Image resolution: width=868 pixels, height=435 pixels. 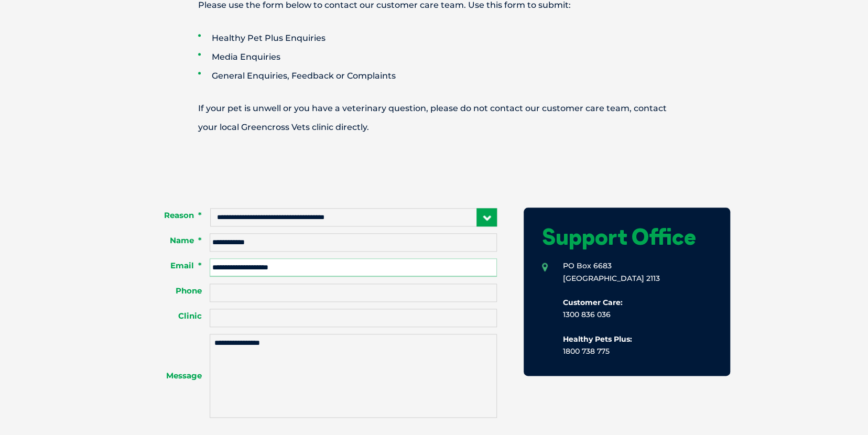 I want to click on label: Phone, so click(x=174, y=291).